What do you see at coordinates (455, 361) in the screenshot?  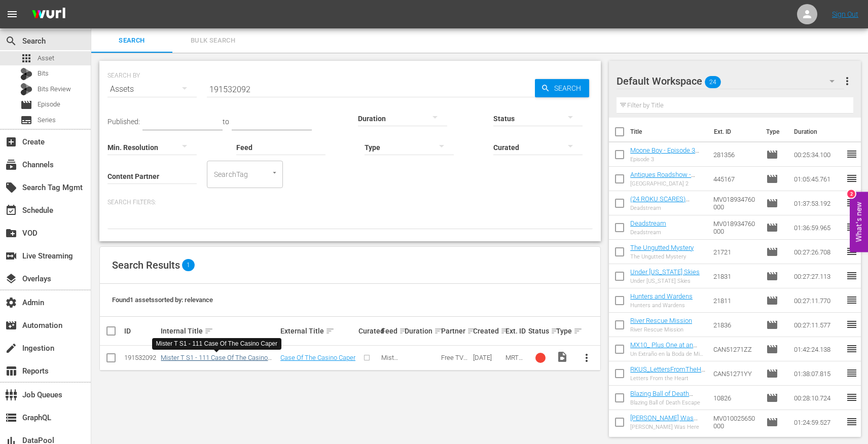 I see `span: Free TV Networks` at bounding box center [455, 361].